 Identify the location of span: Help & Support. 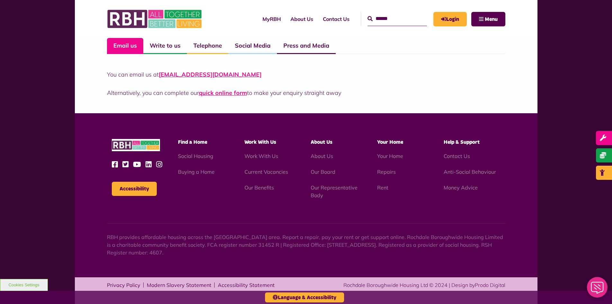
(462, 142).